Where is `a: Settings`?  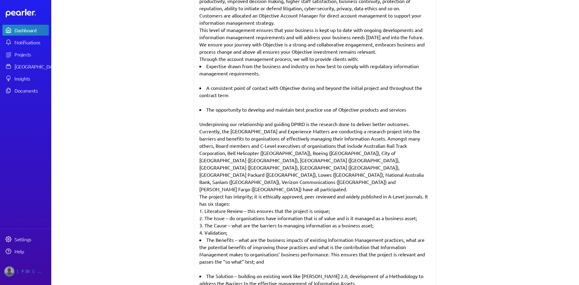 a: Settings is located at coordinates (26, 239).